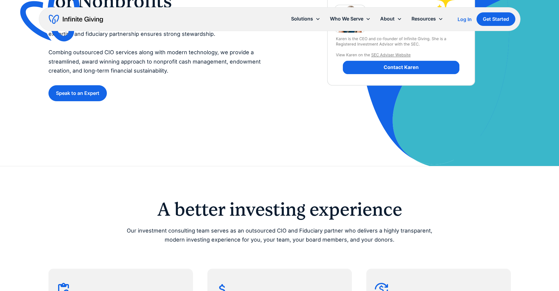 Image resolution: width=559 pixels, height=291 pixels. I want to click on a: Speak to an Expert, so click(78, 93).